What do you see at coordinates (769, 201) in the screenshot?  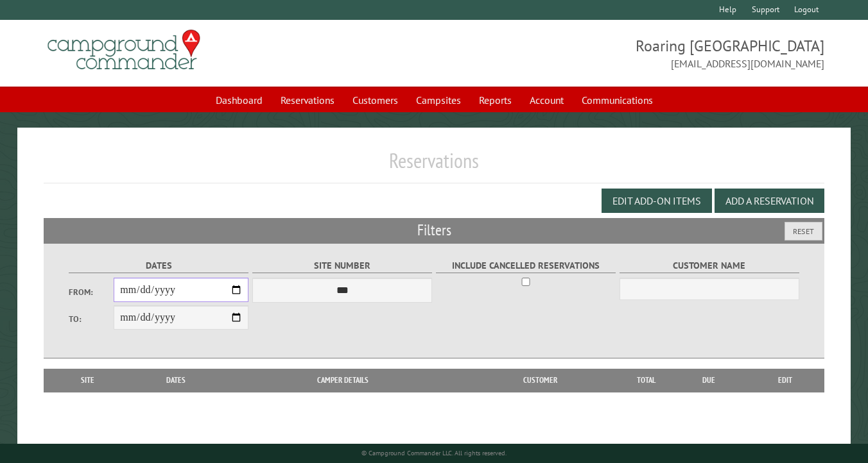 I see `button: Add a Reservation` at bounding box center [769, 201].